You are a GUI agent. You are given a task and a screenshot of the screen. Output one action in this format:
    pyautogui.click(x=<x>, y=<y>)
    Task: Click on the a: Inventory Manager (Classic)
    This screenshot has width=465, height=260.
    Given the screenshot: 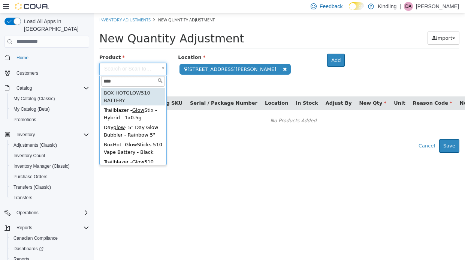 What is the action you would take?
    pyautogui.click(x=42, y=166)
    